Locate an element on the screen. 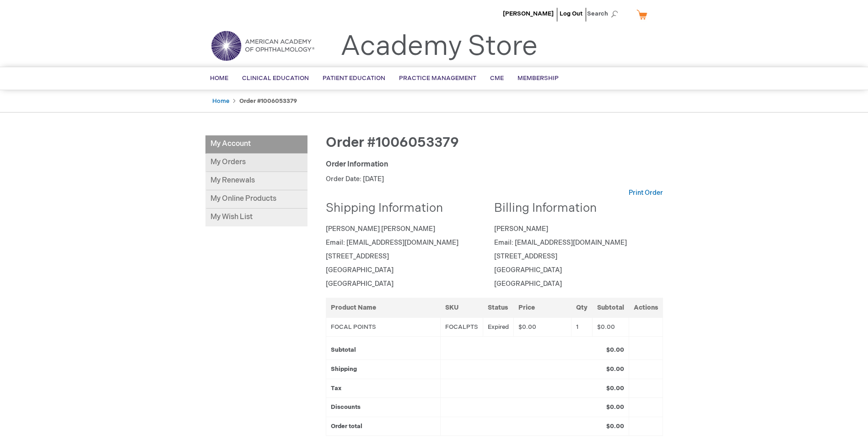  strong: Shipping is located at coordinates (344, 369).